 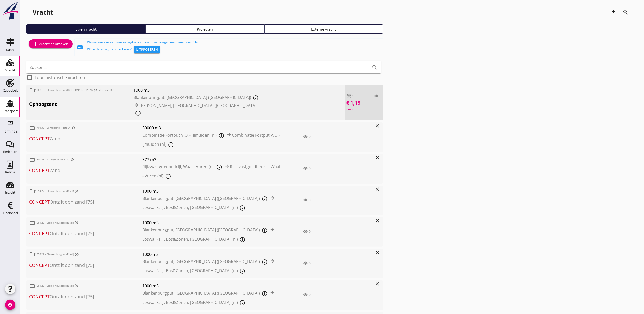 What do you see at coordinates (613, 12) in the screenshot?
I see `i: download` at bounding box center [613, 12].